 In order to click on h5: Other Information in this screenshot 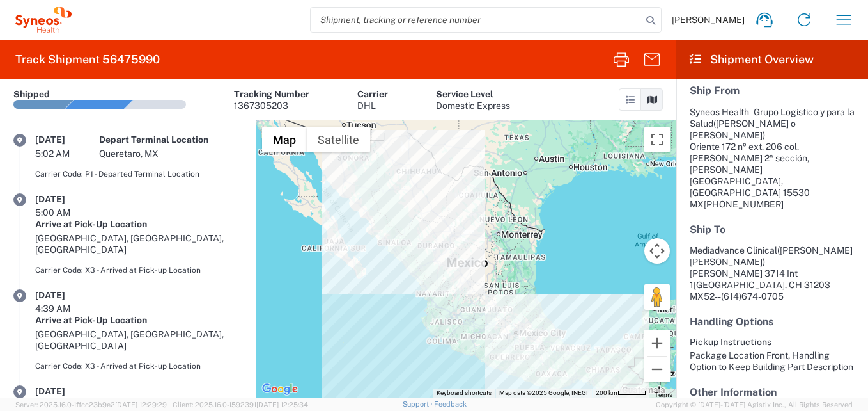, I will do `click(772, 392)`.